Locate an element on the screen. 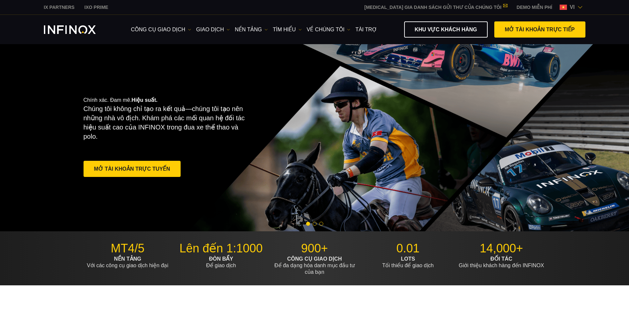 The image size is (629, 314). span: vi is located at coordinates (571, 7).